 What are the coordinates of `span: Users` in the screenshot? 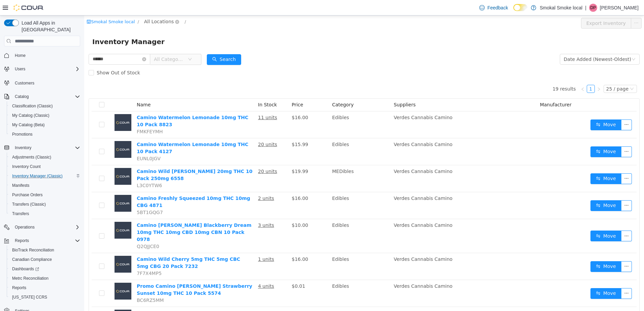 It's located at (20, 69).